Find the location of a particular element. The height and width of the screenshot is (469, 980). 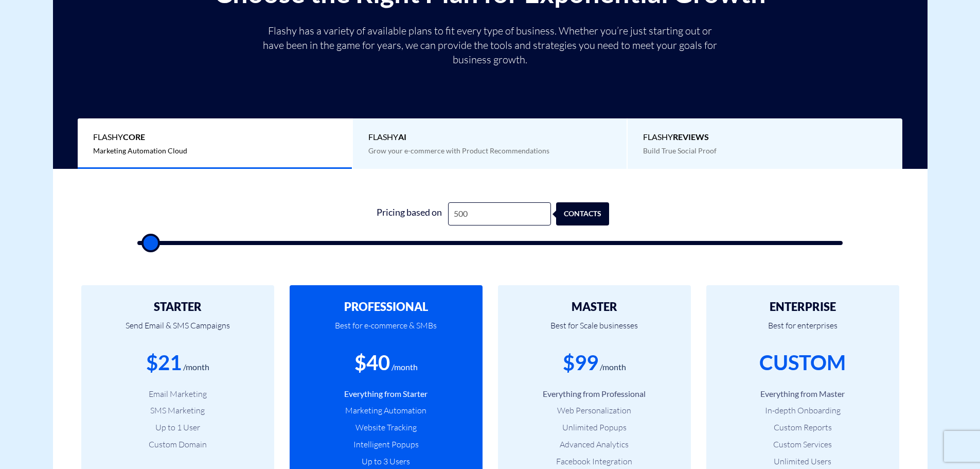

p: Best for e-commerce & SMBs is located at coordinates (386, 330).